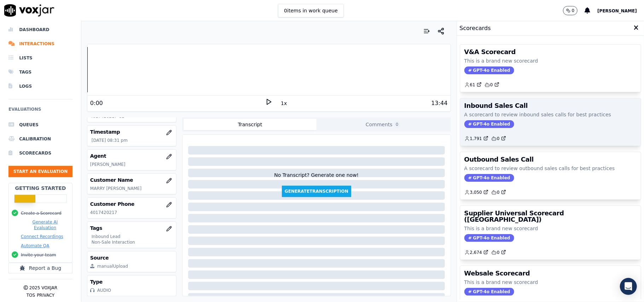 This screenshot has width=644, height=302. I want to click on li: Tags, so click(40, 72).